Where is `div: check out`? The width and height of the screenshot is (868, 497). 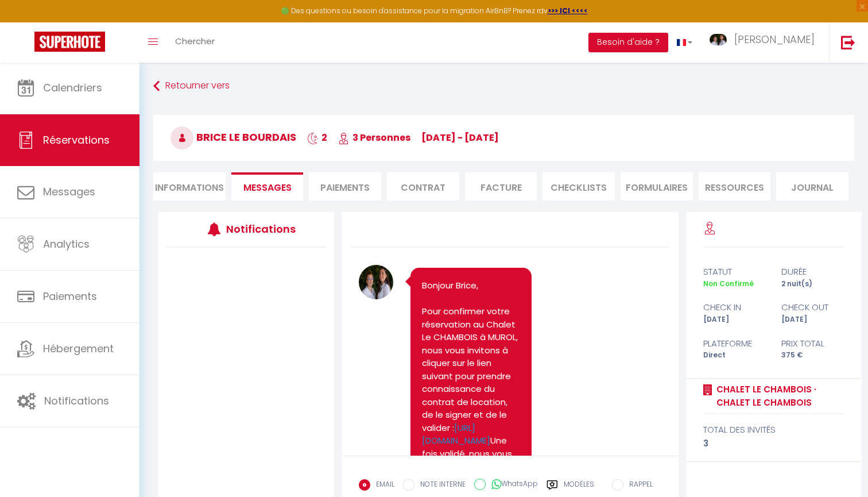 div: check out is located at coordinates (813, 307).